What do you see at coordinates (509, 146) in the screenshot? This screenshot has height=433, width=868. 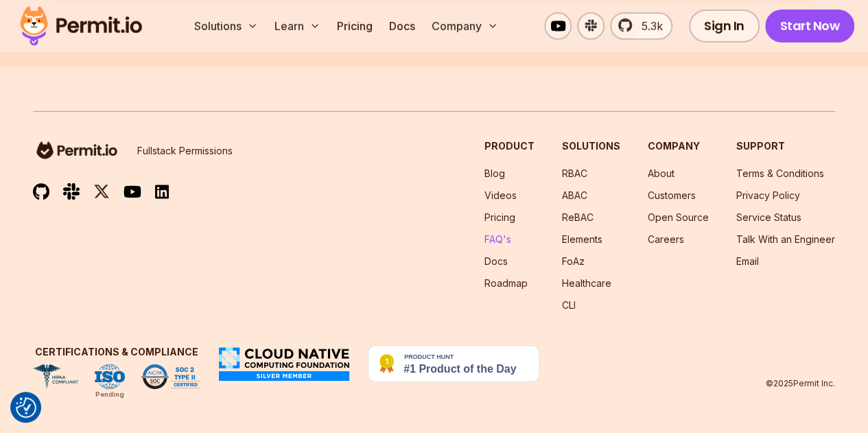 I see `h3: Product` at bounding box center [509, 146].